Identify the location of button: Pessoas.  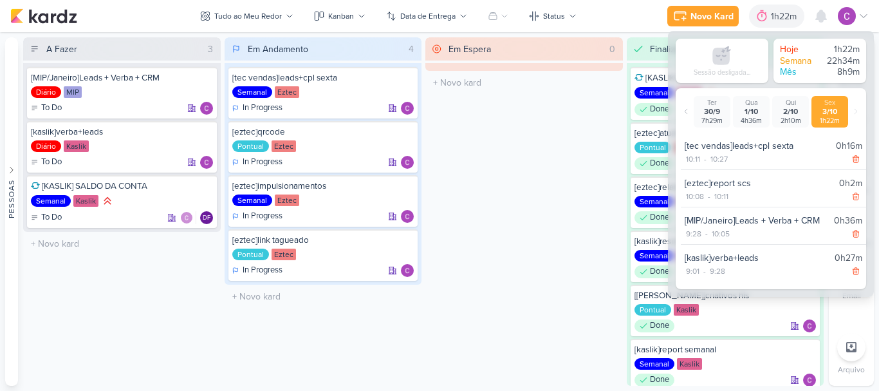
(12, 211).